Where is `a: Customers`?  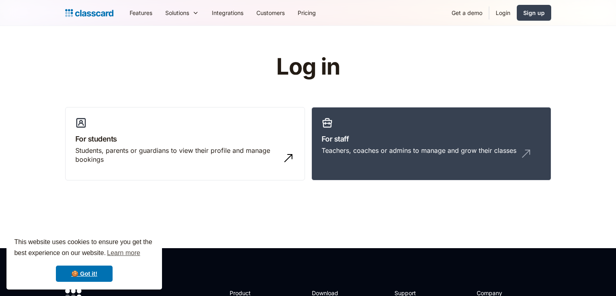 a: Customers is located at coordinates (271, 13).